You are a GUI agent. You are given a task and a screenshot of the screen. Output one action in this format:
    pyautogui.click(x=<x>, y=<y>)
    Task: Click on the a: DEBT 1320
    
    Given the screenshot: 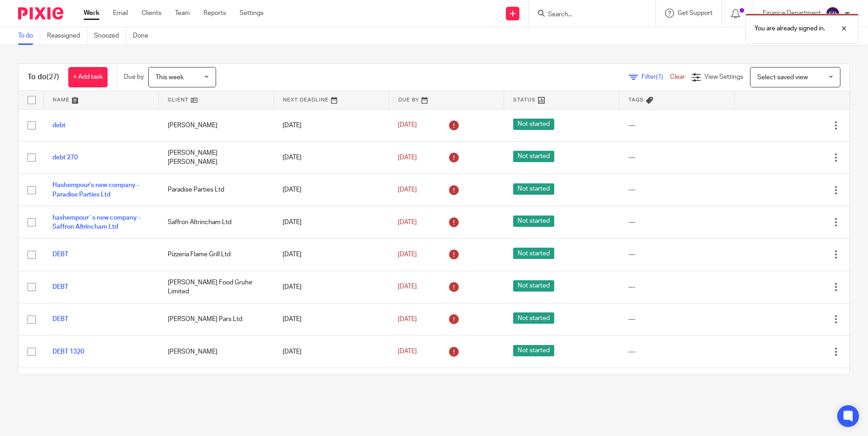 What is the action you would take?
    pyautogui.click(x=68, y=351)
    